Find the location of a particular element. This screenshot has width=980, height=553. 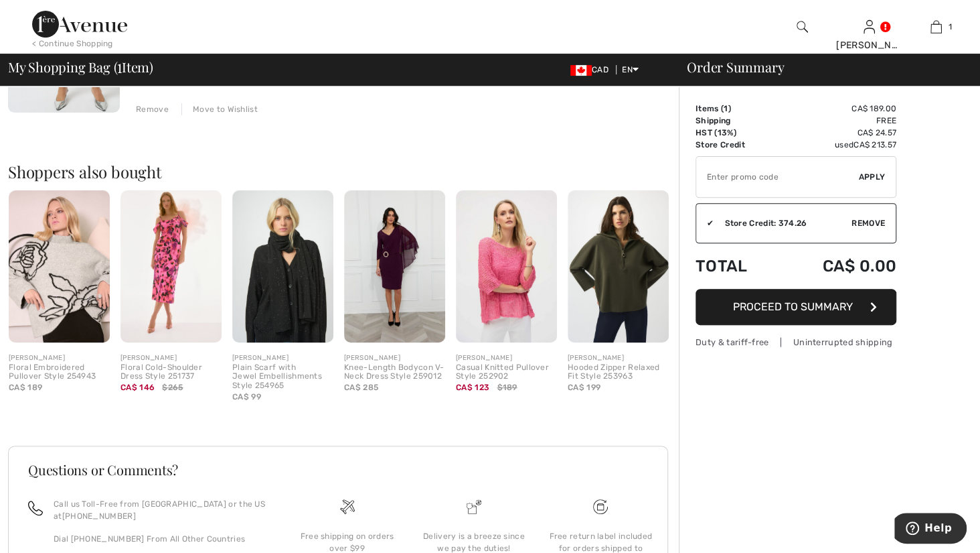

span: Help is located at coordinates (44, 15).